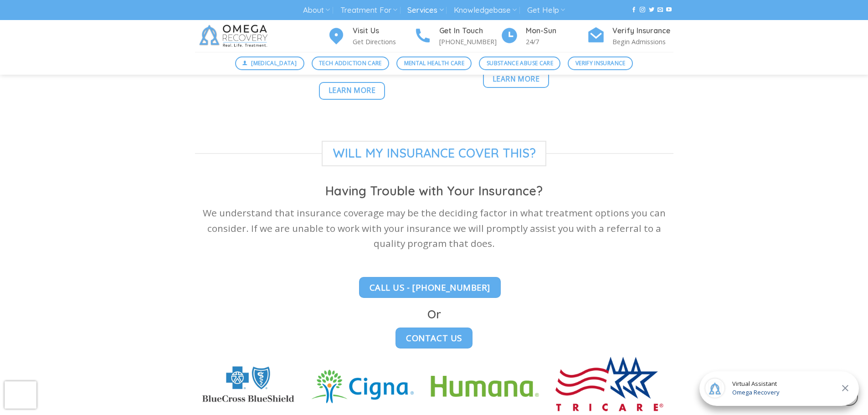 This screenshot has width=868, height=415. What do you see at coordinates (470, 31) in the screenshot?
I see `h4: Get In Touch` at bounding box center [470, 31].